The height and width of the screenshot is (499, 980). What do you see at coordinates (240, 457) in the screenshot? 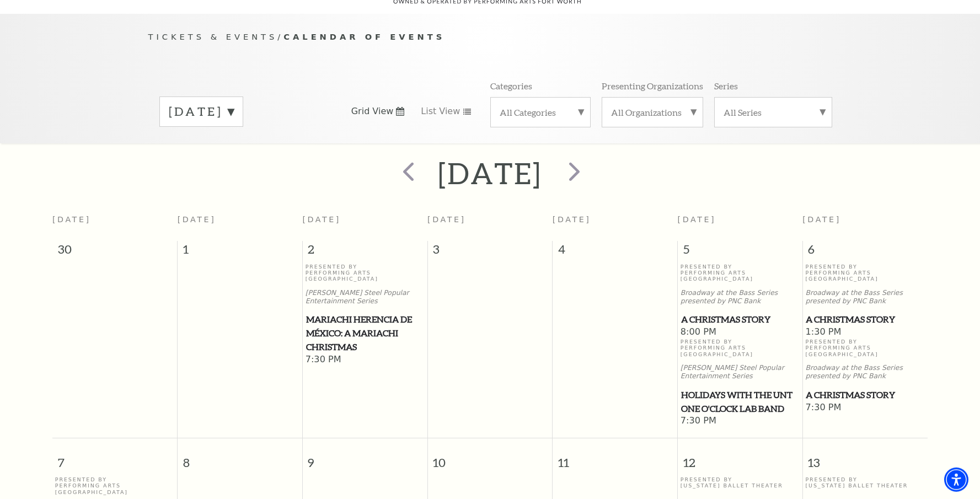
I see `span: 8` at bounding box center [240, 457].